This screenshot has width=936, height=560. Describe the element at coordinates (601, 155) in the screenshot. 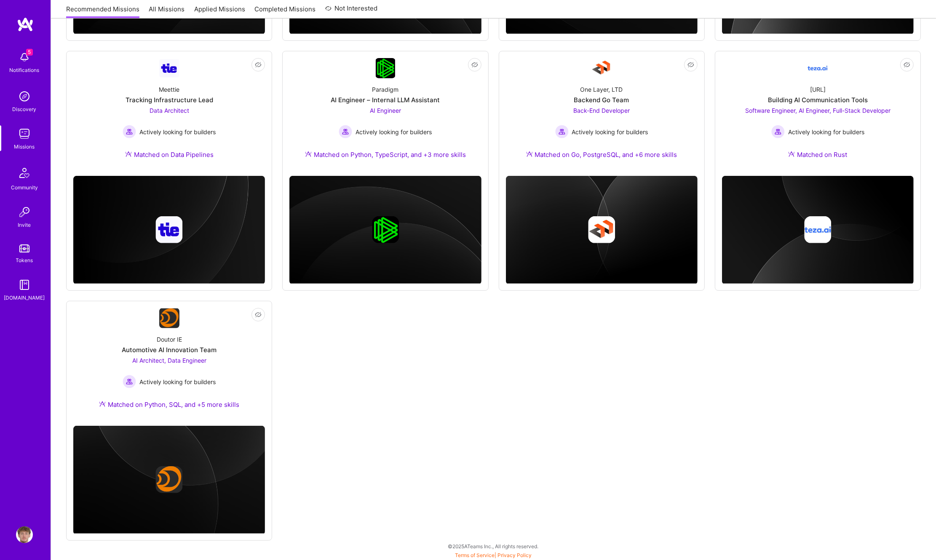

I see `div: Matched on Go, PostgreSQL, and +6 more skills` at that location.